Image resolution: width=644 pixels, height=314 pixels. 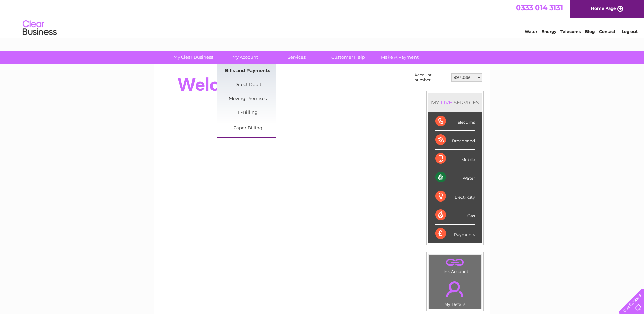 What do you see at coordinates (549, 31) in the screenshot?
I see `a: Energy` at bounding box center [549, 31].